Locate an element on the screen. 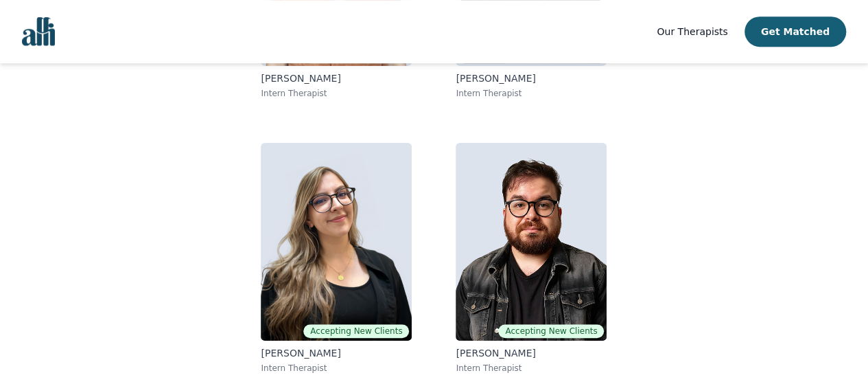 Image resolution: width=868 pixels, height=384 pixels. span: Our Therapists is located at coordinates (692, 32).